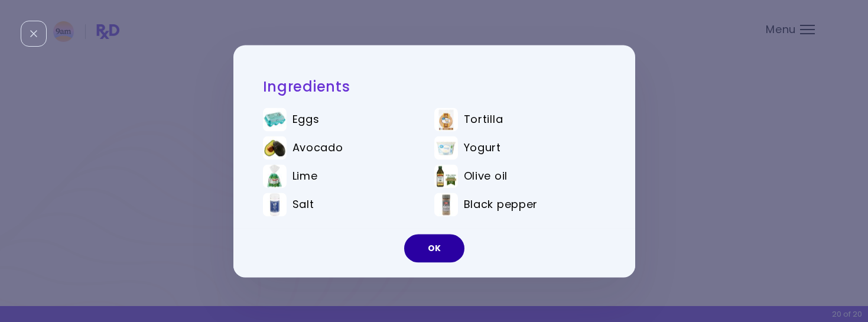  I want to click on h2: Ingredients, so click(434, 86).